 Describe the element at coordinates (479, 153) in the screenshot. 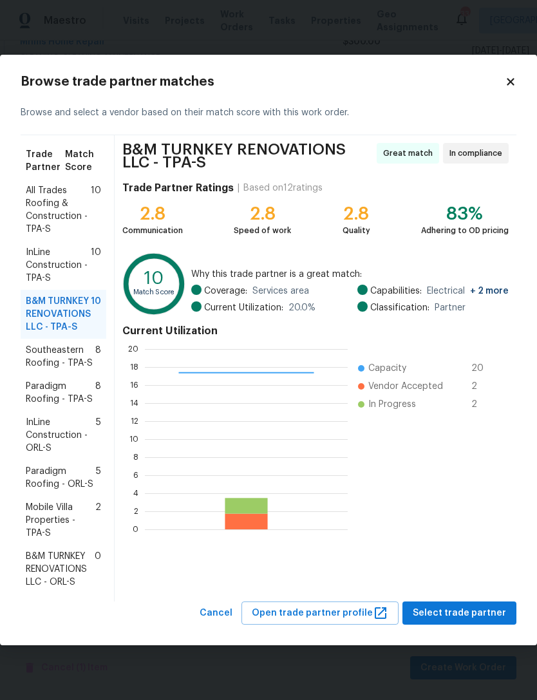

I see `span: In compliance` at that location.